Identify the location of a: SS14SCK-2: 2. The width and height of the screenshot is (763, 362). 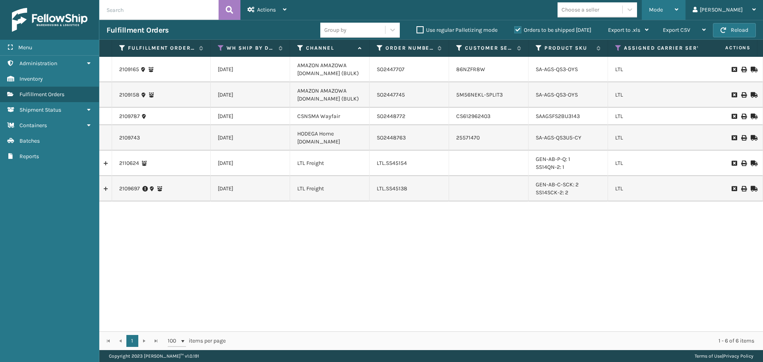
(552, 192).